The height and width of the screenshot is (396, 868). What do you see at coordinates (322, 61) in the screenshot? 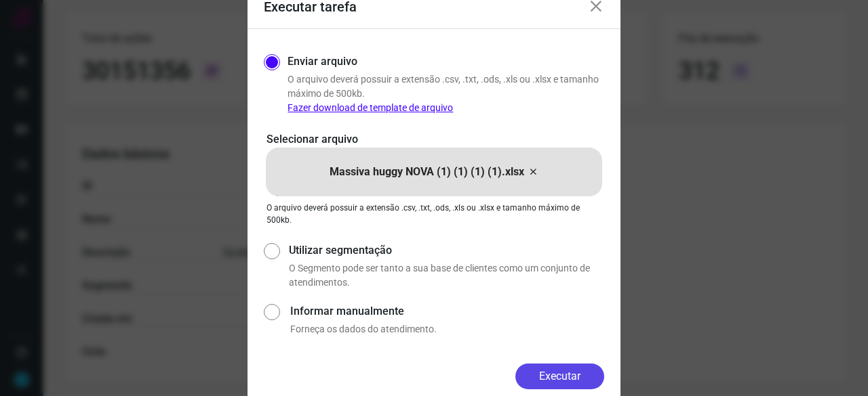
I see `label: Enviar arquivo` at bounding box center [322, 61].